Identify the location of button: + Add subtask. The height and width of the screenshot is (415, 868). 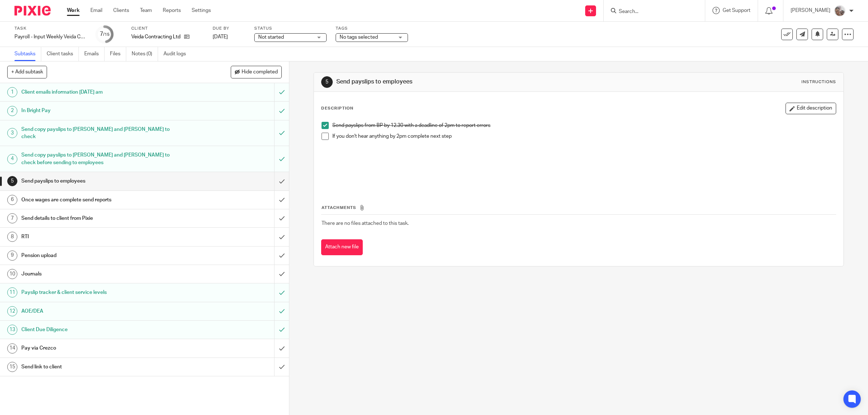
(27, 72).